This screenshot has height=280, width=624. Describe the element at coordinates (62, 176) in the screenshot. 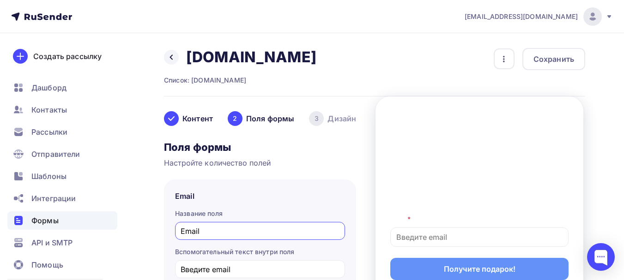

I see `a: Шаблоны` at that location.